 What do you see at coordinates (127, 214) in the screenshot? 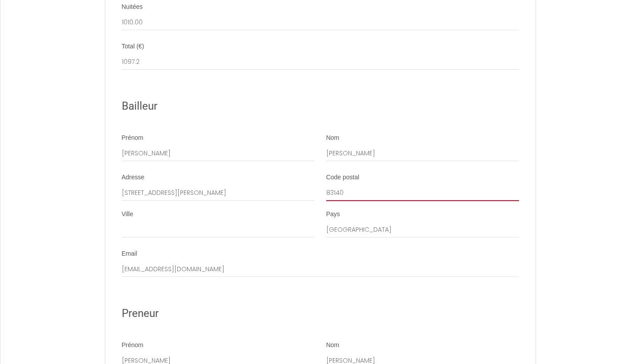
I see `label: Ville` at bounding box center [127, 214].